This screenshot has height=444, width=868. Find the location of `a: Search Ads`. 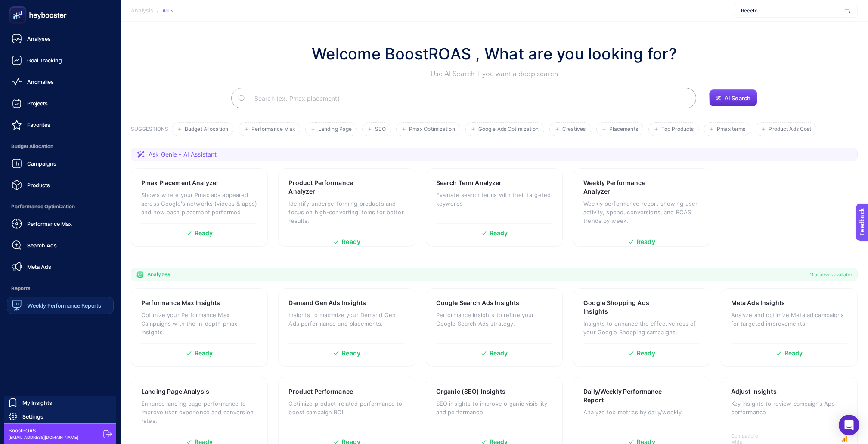

a: Search Ads is located at coordinates (60, 245).